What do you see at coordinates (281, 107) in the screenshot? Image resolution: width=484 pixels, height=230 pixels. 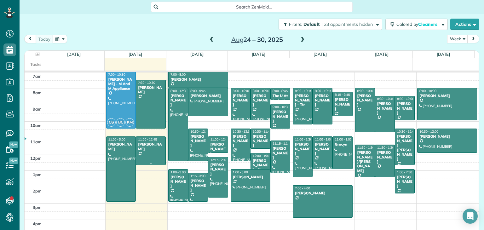 I see `span: 9:00 - 10:30` at bounding box center [281, 107].